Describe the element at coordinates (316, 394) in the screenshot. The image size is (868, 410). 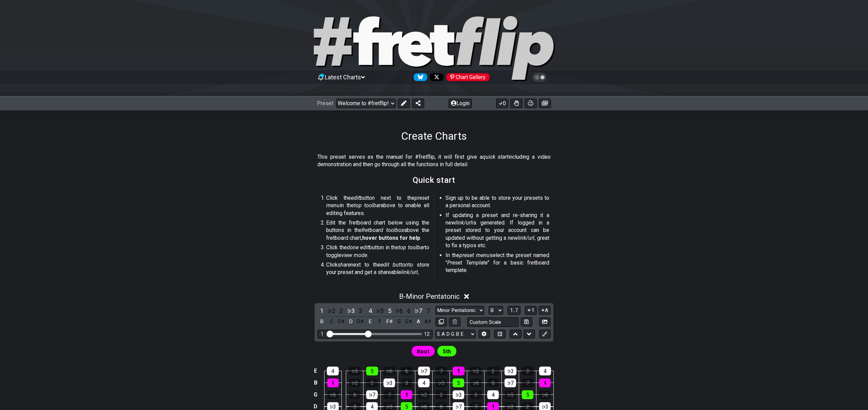
I see `td: G` at that location.